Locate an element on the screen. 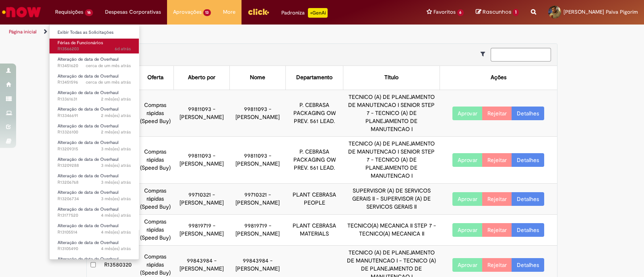 This screenshot has width=644, height=277. span: R13566203 is located at coordinates (94, 49).